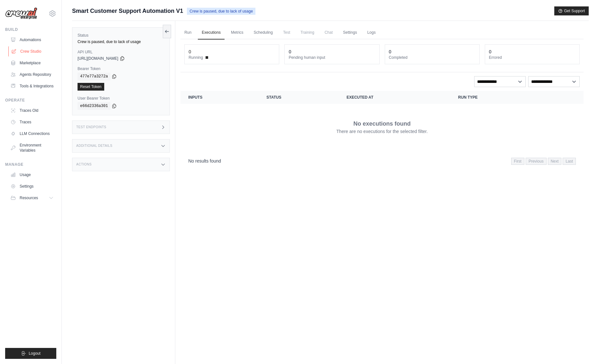 The width and height of the screenshot is (599, 364). Describe the element at coordinates (536, 162) in the screenshot. I see `span: Previous` at that location.